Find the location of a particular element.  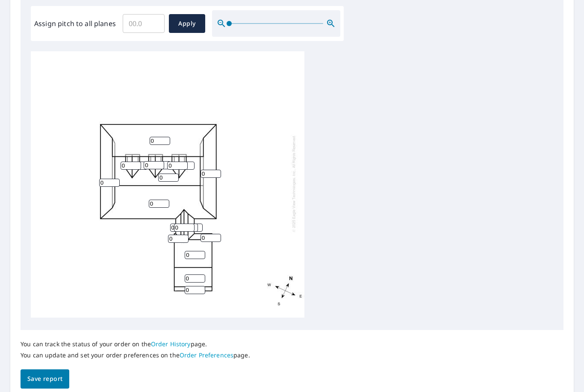

label: Assign pitch to all planes is located at coordinates (75, 24).